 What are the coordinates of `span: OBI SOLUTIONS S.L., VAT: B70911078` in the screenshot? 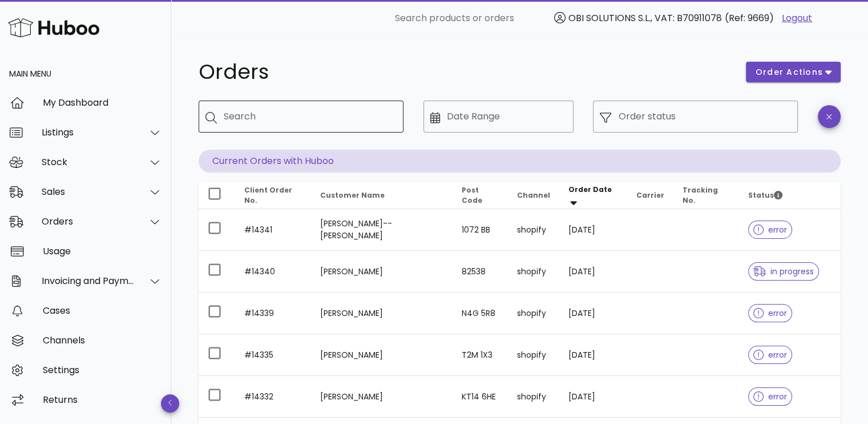 It's located at (645, 18).